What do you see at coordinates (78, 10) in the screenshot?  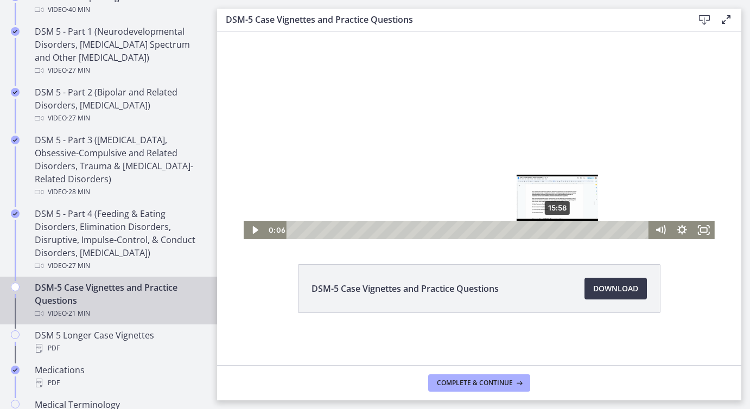 I see `span: · 40 min` at bounding box center [78, 10].